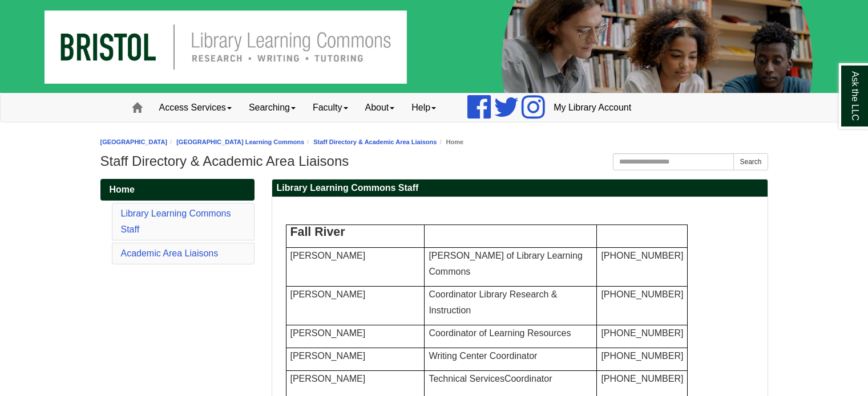 The height and width of the screenshot is (396, 868). I want to click on span: Coordinator of Learning Resources, so click(499, 332).